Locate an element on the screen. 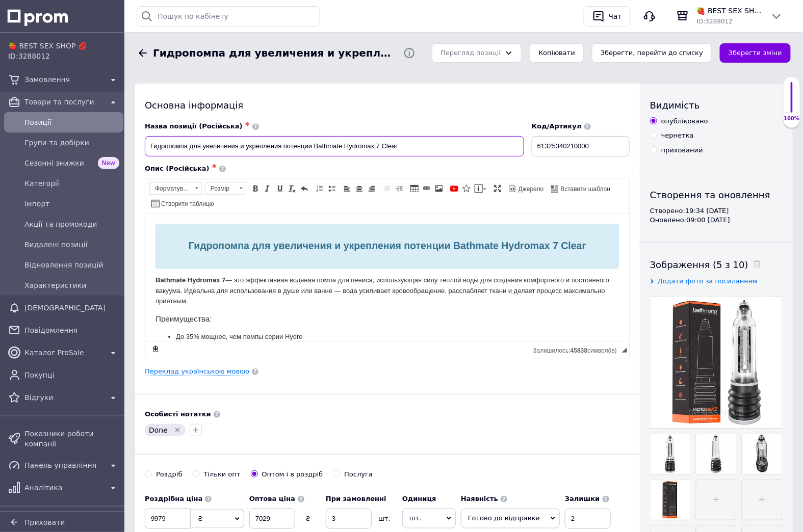 The image size is (803, 532). div: Видимість is located at coordinates (716, 105).